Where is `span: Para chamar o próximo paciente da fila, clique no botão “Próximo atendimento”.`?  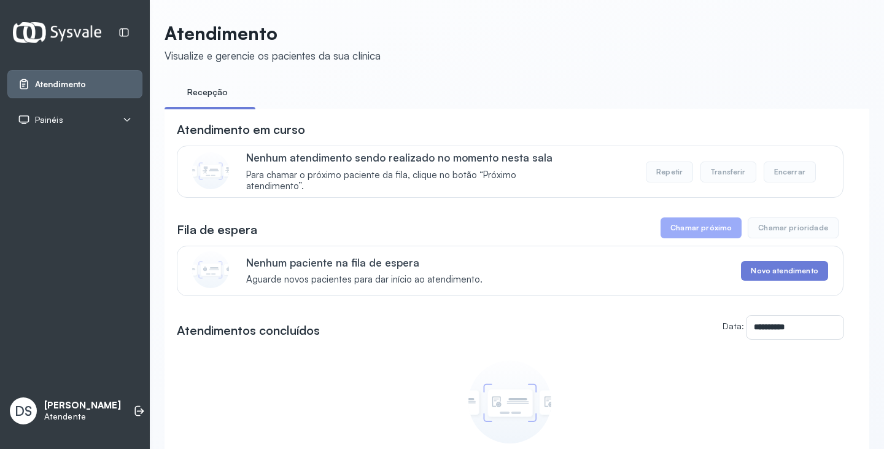
span: Para chamar o próximo paciente da fila, clique no botão “Próximo atendimento”. is located at coordinates (408, 181).